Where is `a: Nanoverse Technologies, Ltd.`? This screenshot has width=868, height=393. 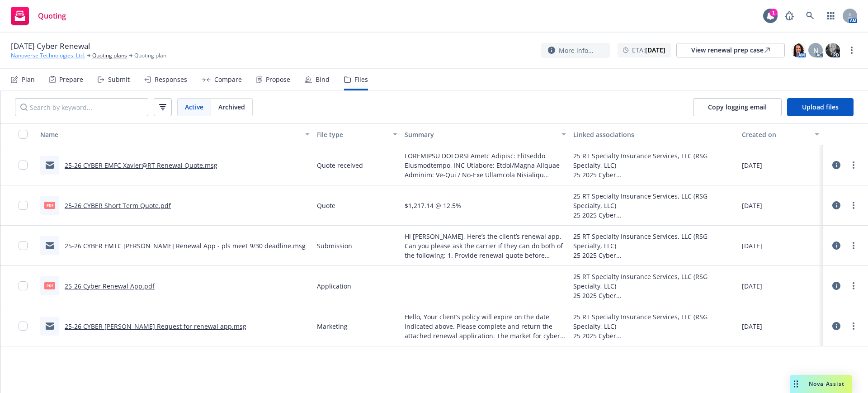 a: Nanoverse Technologies, Ltd. is located at coordinates (48, 55).